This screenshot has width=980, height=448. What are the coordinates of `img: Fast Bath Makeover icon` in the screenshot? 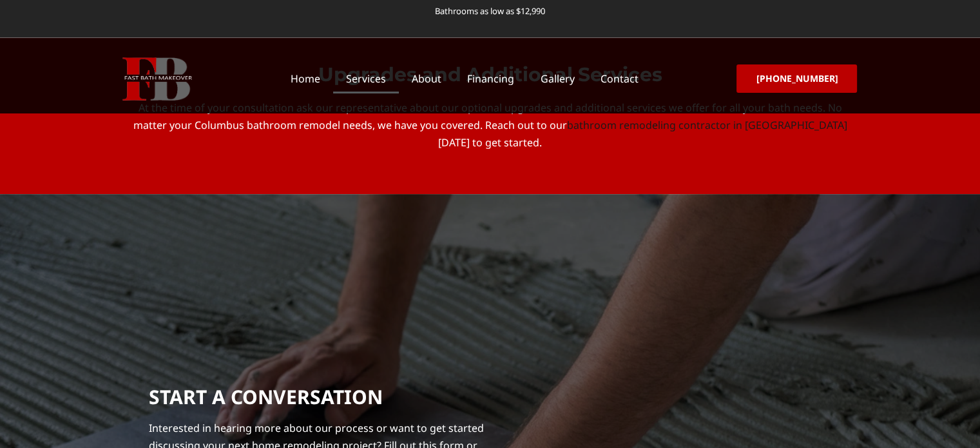 It's located at (157, 78).